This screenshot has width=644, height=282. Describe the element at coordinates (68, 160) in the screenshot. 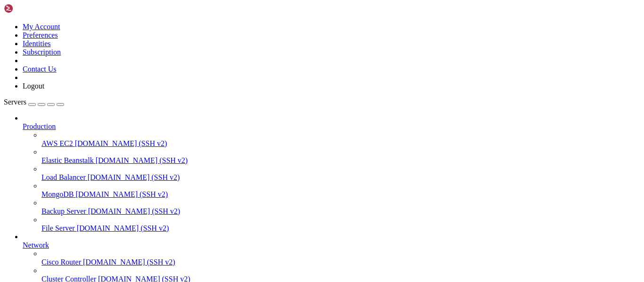

I see `span: Elastic Beanstalk` at that location.